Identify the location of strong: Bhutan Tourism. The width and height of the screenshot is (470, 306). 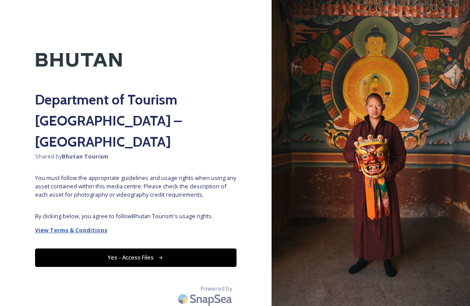
(85, 156).